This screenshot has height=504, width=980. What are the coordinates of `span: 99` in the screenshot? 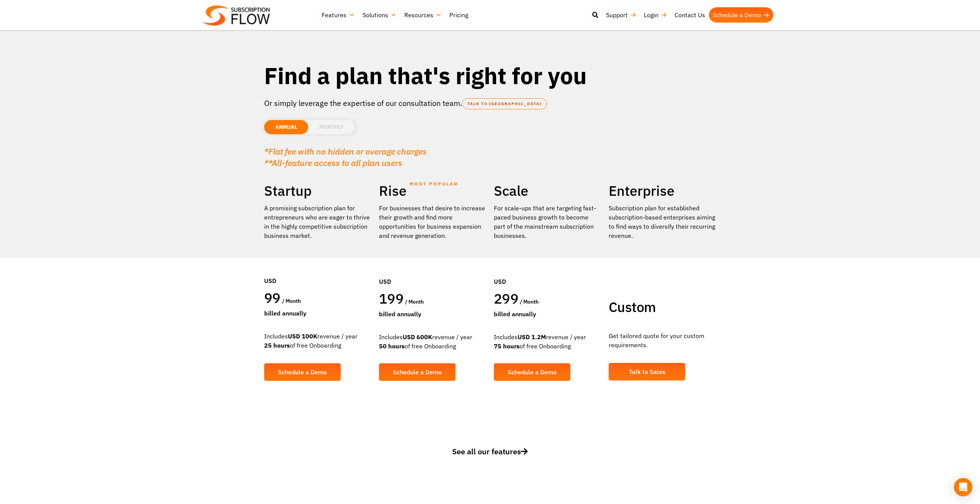 It's located at (272, 298).